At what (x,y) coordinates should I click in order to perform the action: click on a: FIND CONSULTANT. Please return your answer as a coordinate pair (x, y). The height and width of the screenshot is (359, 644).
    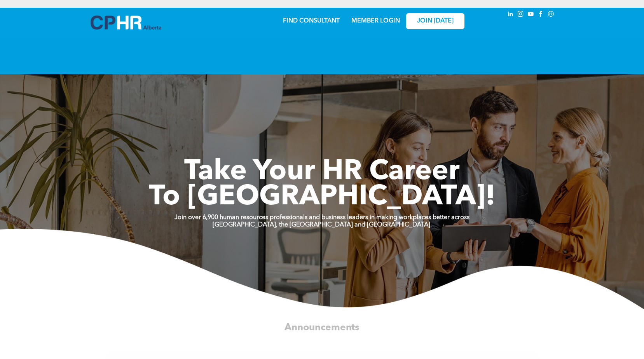
    Looking at the image, I should click on (311, 21).